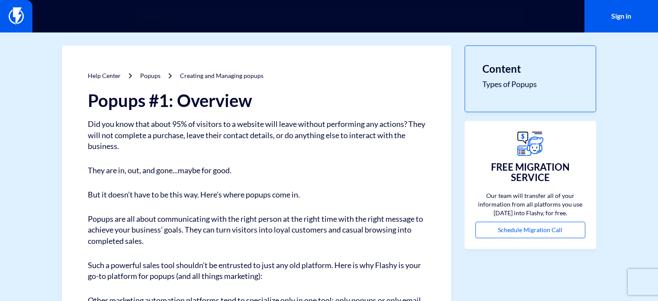 The image size is (658, 301). What do you see at coordinates (531, 69) in the screenshot?
I see `h3: Content` at bounding box center [531, 69].